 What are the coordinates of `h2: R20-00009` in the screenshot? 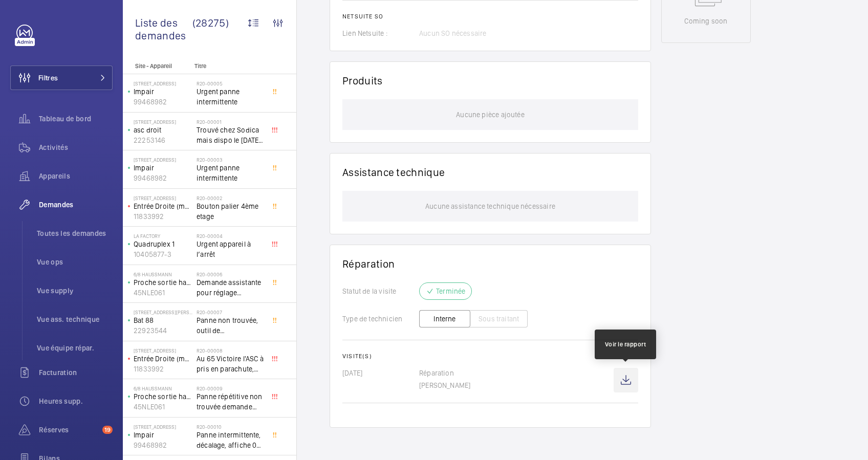 It's located at (230, 388).